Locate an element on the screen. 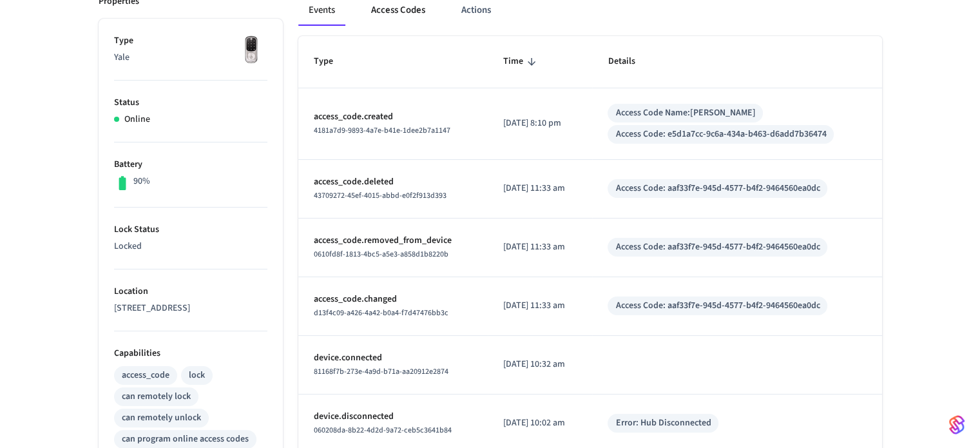 This screenshot has height=448, width=980. div: can remotely unlock is located at coordinates (161, 418).